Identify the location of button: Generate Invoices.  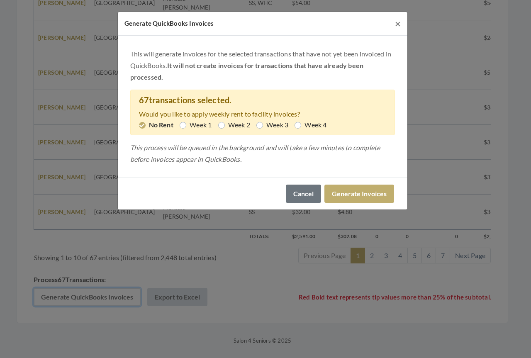
(360, 194).